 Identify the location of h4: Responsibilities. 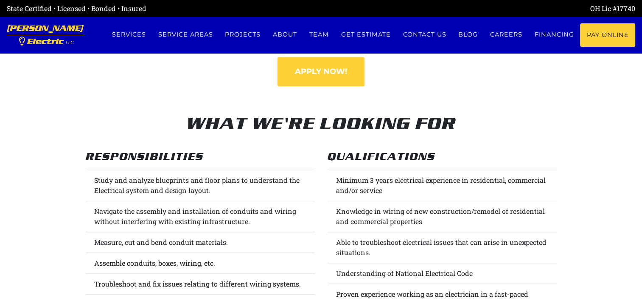
(200, 156).